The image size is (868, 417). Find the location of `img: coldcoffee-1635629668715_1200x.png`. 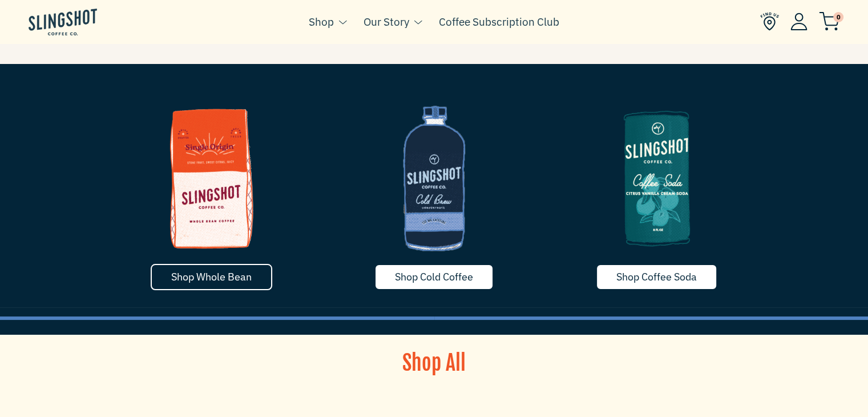

img: coldcoffee-1635629668715_1200x.png is located at coordinates (434, 178).